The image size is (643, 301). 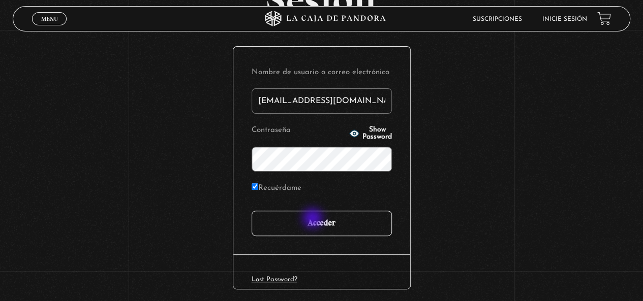 I want to click on button: Show Password, so click(x=370, y=134).